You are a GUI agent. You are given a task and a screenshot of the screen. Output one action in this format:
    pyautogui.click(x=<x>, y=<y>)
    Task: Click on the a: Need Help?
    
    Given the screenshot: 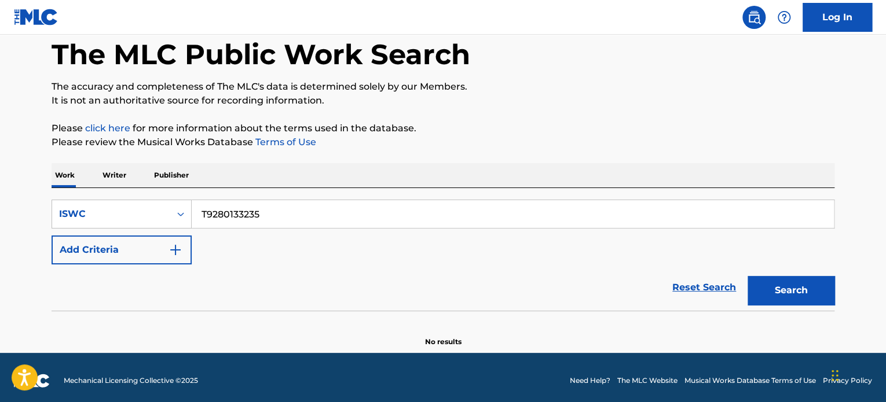 What is the action you would take?
    pyautogui.click(x=590, y=381)
    